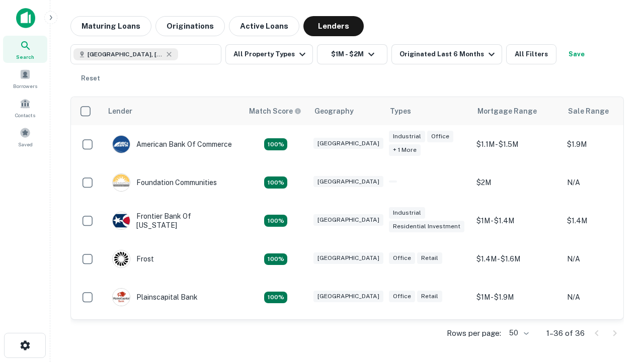 This screenshot has width=644, height=362. I want to click on button: Save your search to get updates of matches that match your search criteria., so click(577, 55).